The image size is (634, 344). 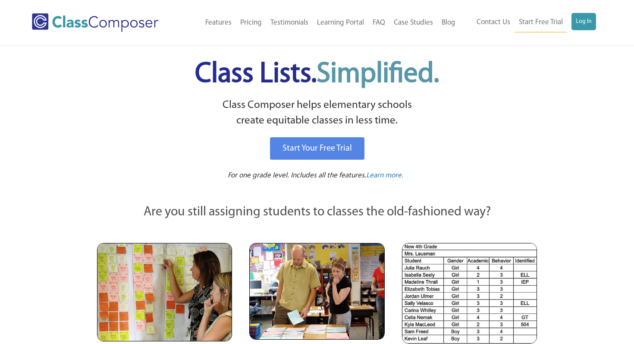 What do you see at coordinates (494, 22) in the screenshot?
I see `a: Contact Us` at bounding box center [494, 22].